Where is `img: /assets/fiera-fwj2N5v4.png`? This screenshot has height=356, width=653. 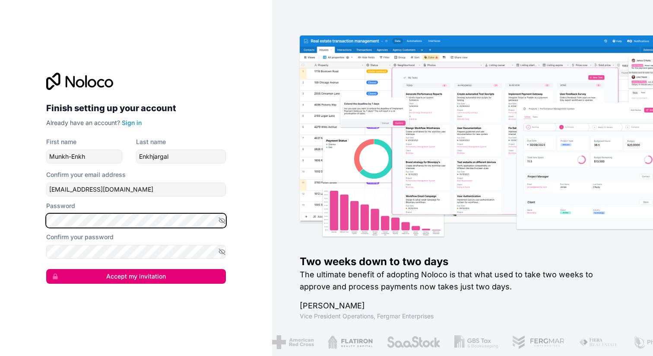
img: /assets/fiera-fwj2N5v4.png is located at coordinates (599, 342).